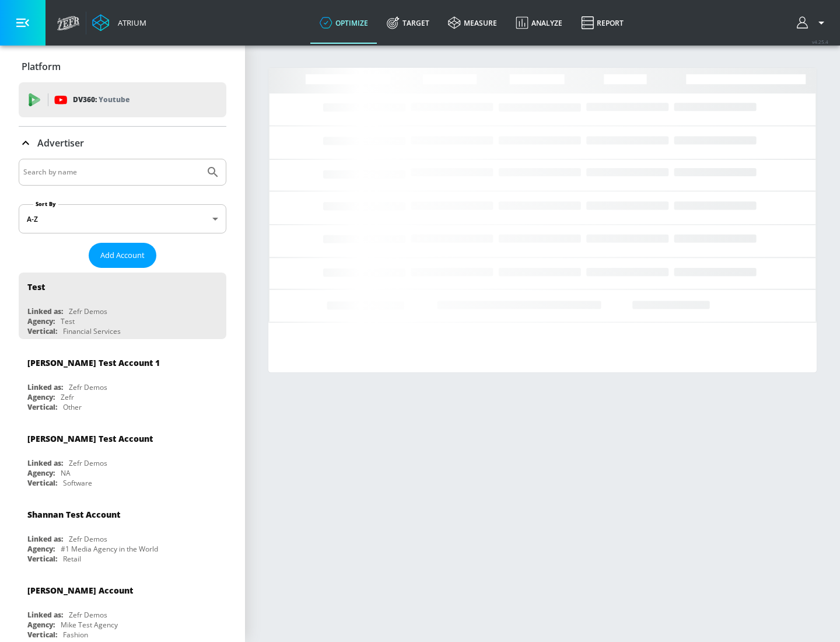 The image size is (840, 642). I want to click on div: Mike Test Agency, so click(89, 624).